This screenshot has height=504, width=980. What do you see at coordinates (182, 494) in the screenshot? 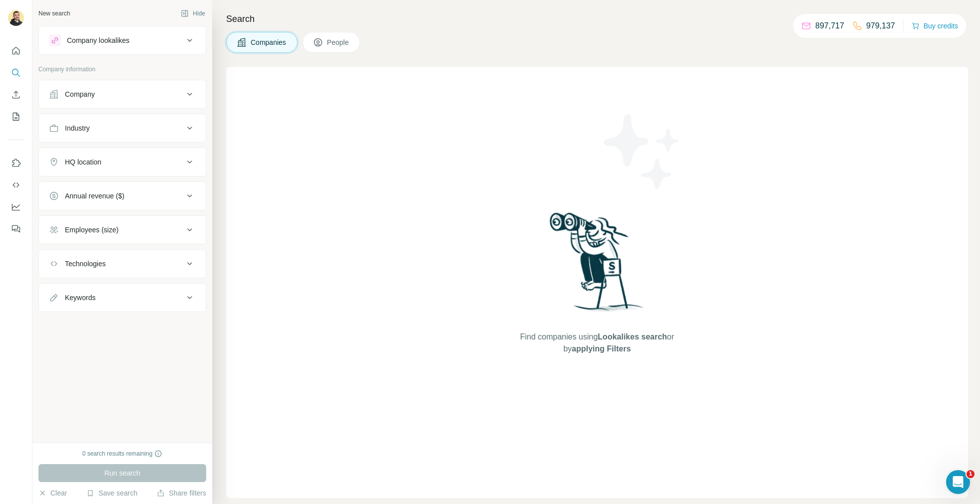
I see `button: Share filters` at bounding box center [182, 494].